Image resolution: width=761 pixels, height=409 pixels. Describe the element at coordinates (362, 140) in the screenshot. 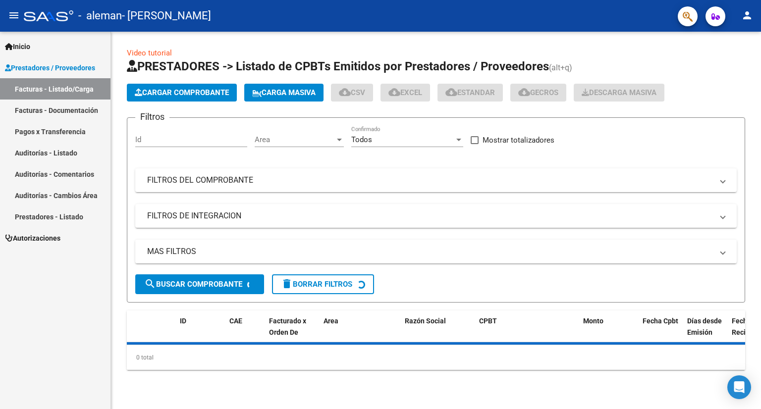

I see `span: Todos` at that location.